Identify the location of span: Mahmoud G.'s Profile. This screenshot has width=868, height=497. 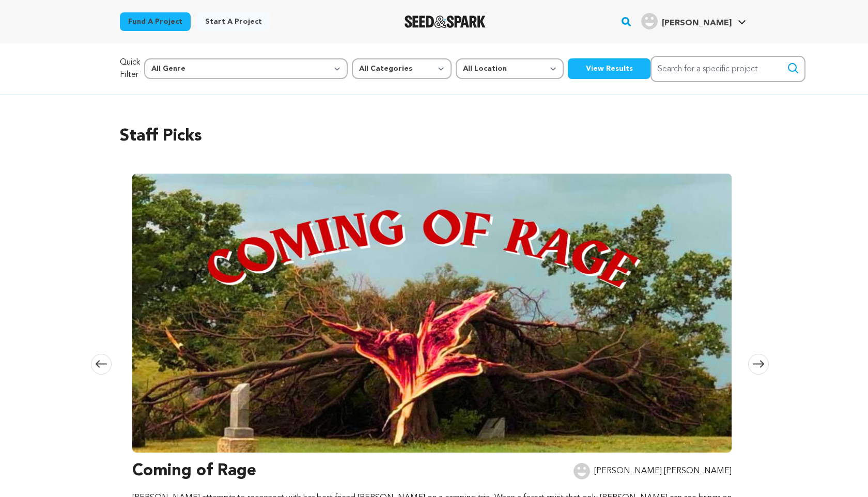
(693, 22).